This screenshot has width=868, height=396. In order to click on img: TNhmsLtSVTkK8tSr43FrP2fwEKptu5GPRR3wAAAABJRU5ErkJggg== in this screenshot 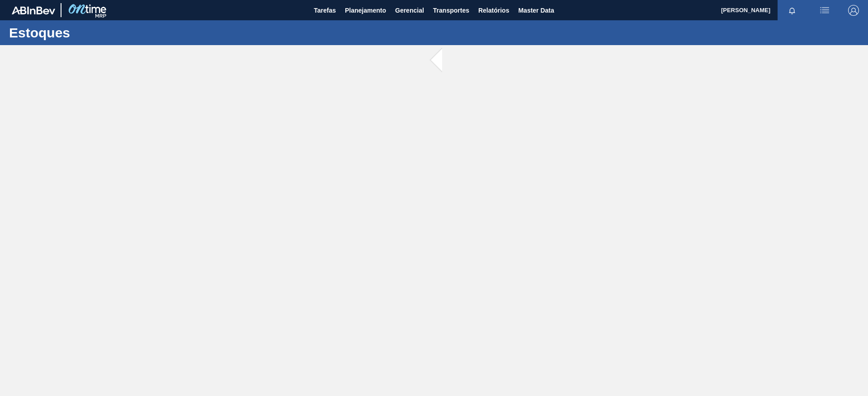, I will do `click(34, 11)`.